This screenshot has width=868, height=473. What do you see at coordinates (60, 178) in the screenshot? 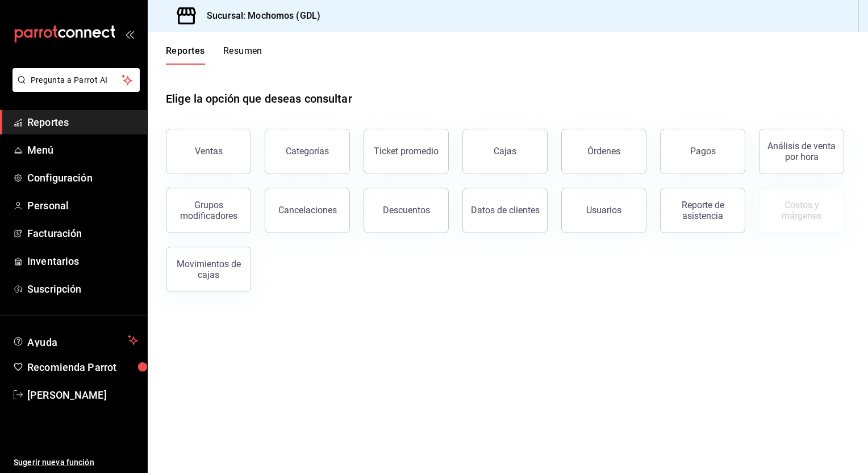
I see `font: Configuración` at bounding box center [60, 178].